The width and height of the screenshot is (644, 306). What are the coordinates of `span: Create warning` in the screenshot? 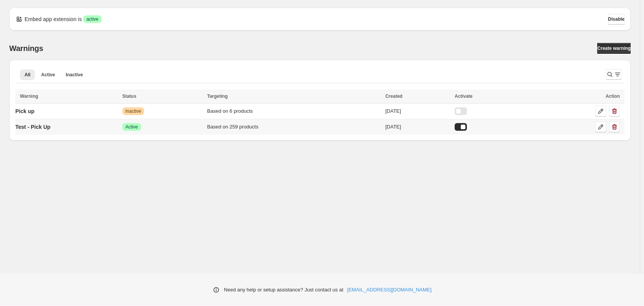 It's located at (614, 48).